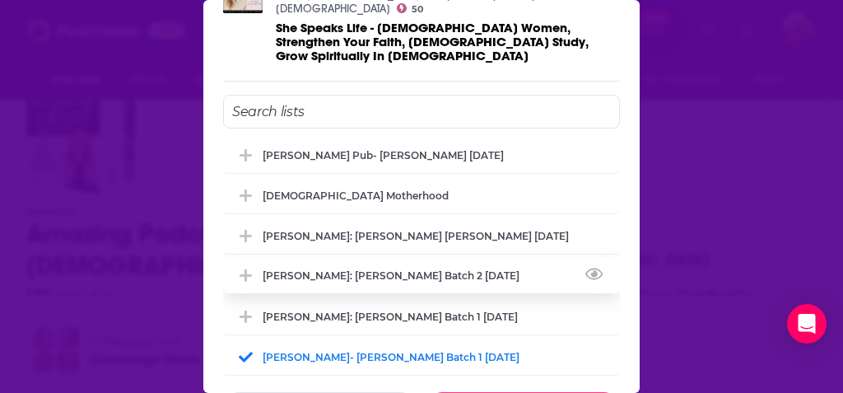 The image size is (843, 393). What do you see at coordinates (422, 275) in the screenshot?
I see `div: Broadstreet: Linda Kozar batch 2 3/15/24` at bounding box center [422, 275].